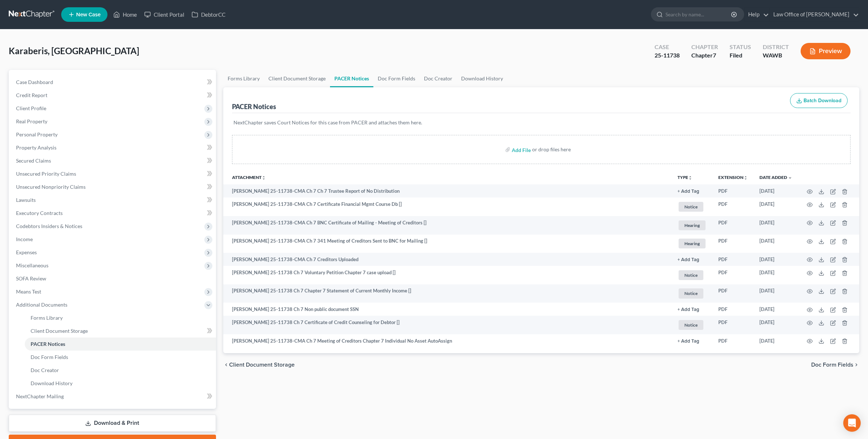 This screenshot has width=868, height=439. I want to click on input: Search by name..., so click(699, 14).